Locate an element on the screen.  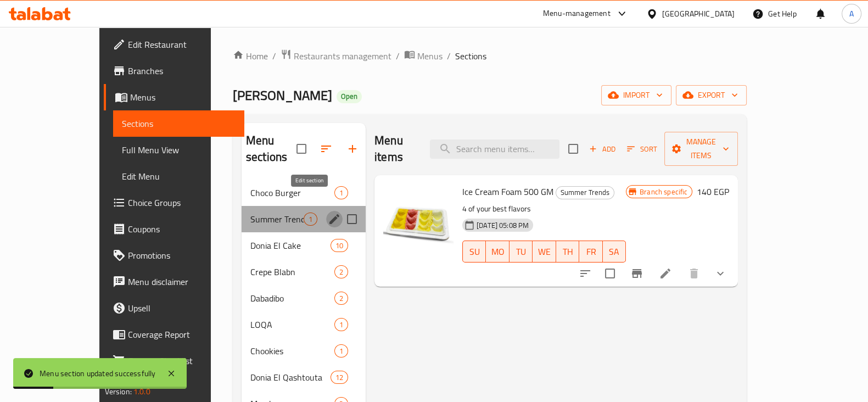
button: edit is located at coordinates (334, 219).